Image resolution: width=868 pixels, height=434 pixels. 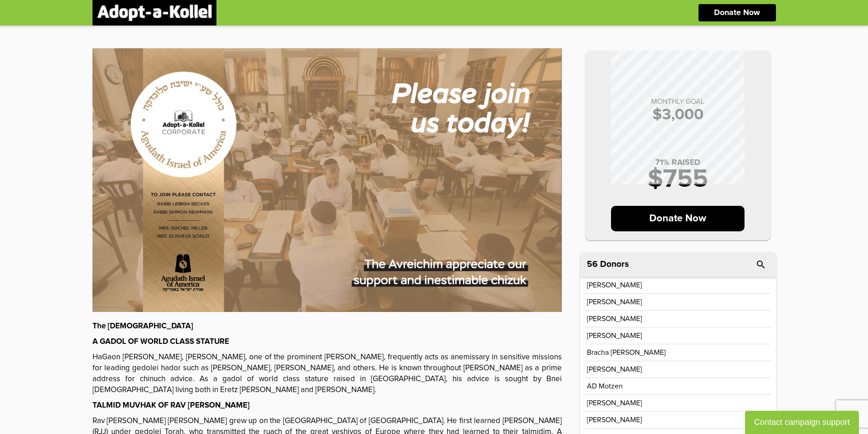 I want to click on p: AD Motzen, so click(x=605, y=386).